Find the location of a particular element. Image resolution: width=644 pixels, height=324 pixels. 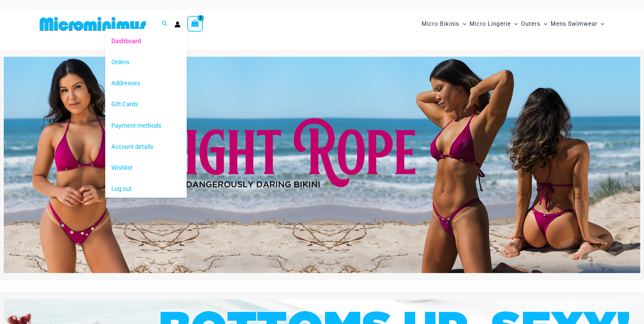

a: Addresses is located at coordinates (146, 83).